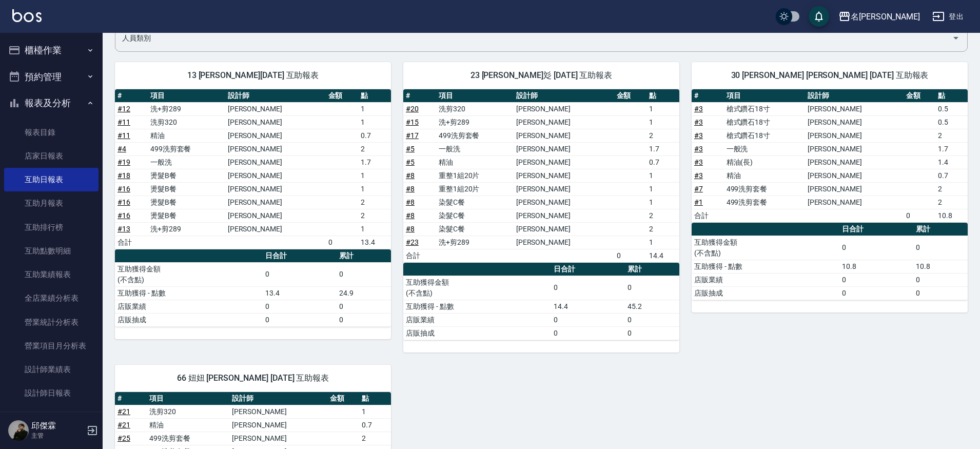 The width and height of the screenshot is (980, 449). I want to click on td: 合計, so click(708, 215).